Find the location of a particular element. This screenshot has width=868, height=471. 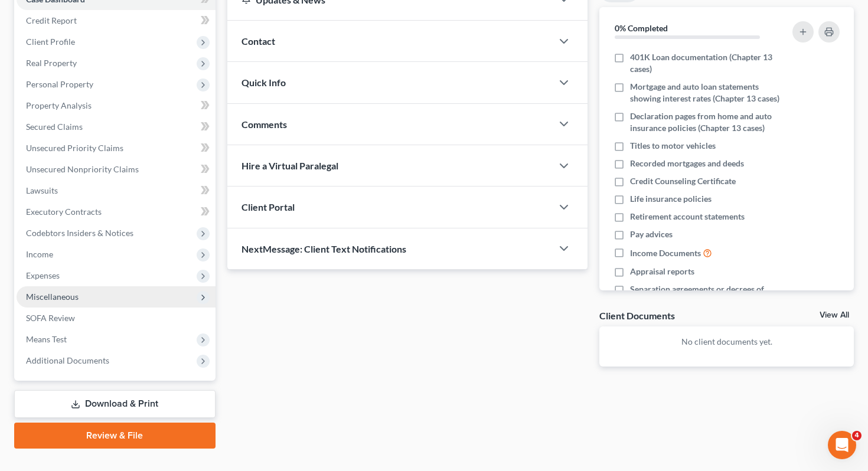

span: Secured Claims is located at coordinates (54, 126).